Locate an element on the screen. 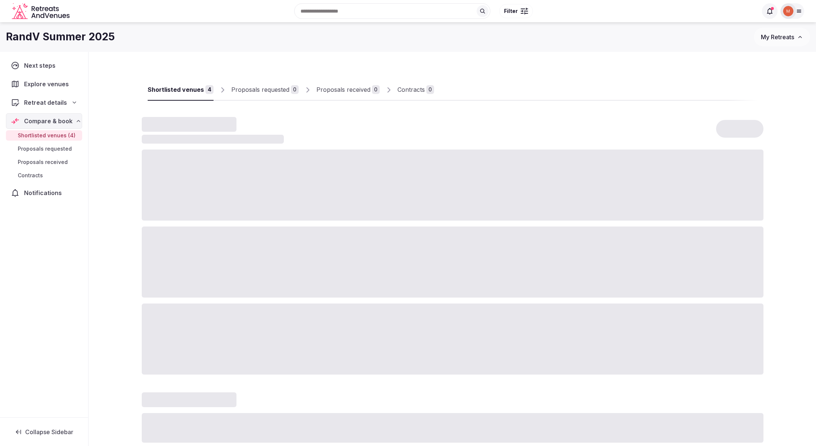 This screenshot has width=816, height=446. a: Visit the homepage is located at coordinates (41, 11).